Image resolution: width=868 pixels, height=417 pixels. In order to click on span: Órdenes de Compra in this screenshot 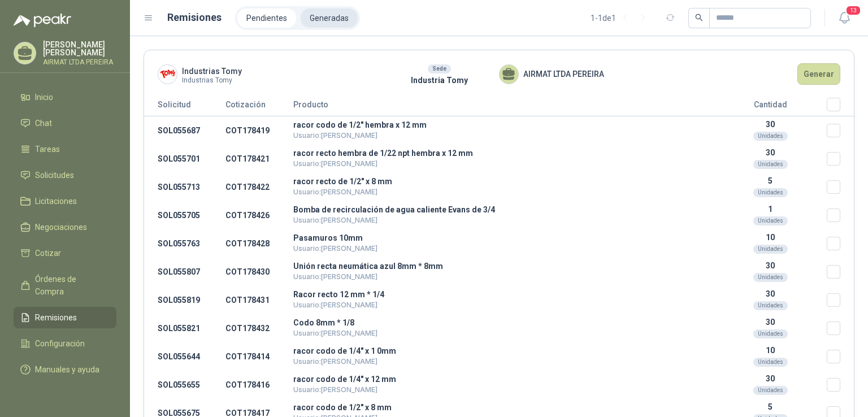, I will do `click(70, 285)`.